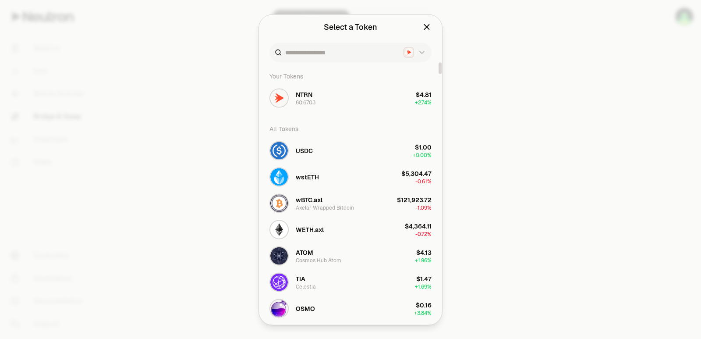 The height and width of the screenshot is (339, 701). What do you see at coordinates (423, 260) in the screenshot?
I see `span: + 1.96%` at bounding box center [423, 260].